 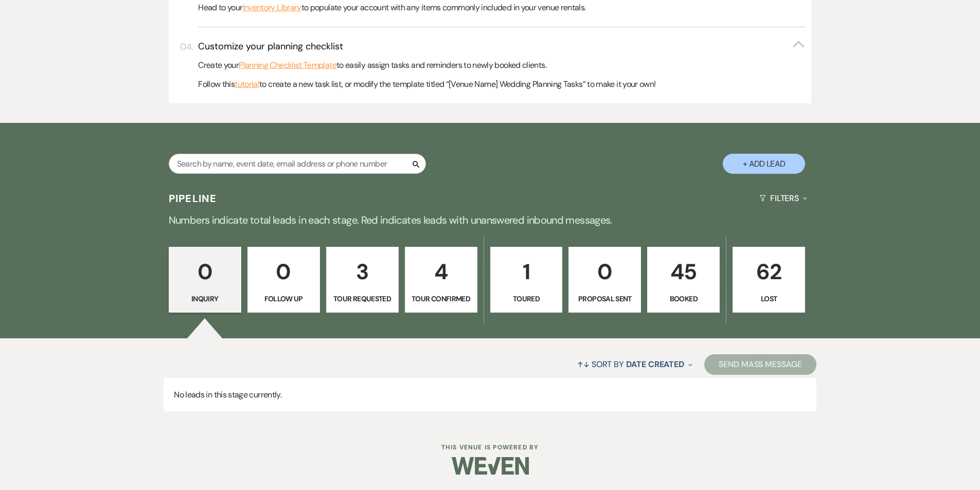 What do you see at coordinates (683, 280) in the screenshot?
I see `a: 45Booked` at bounding box center [683, 280].